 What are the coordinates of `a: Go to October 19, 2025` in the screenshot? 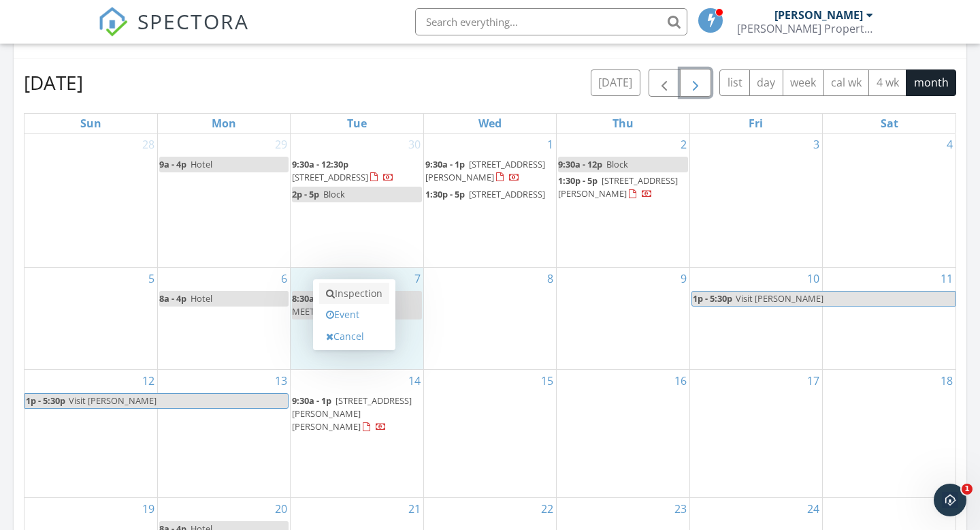 It's located at (149, 509).